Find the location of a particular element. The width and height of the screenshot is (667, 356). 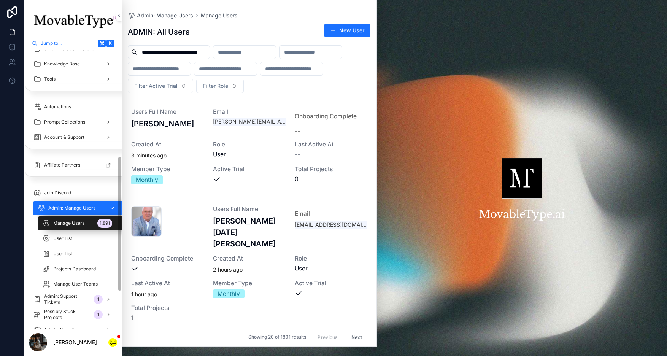

p: 1 hour ago is located at coordinates (144, 294).